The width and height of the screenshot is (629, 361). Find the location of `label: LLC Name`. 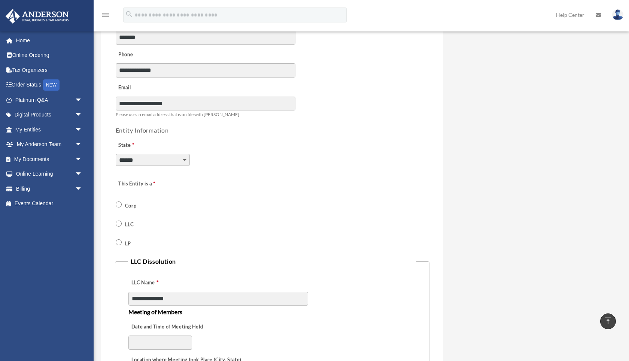

label: LLC Name is located at coordinates (164, 283).